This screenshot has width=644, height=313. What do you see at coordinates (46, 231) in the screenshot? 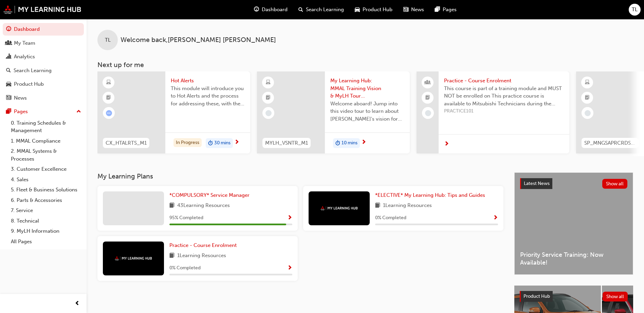
I see `a: 9. MyLH Information` at bounding box center [46, 231].